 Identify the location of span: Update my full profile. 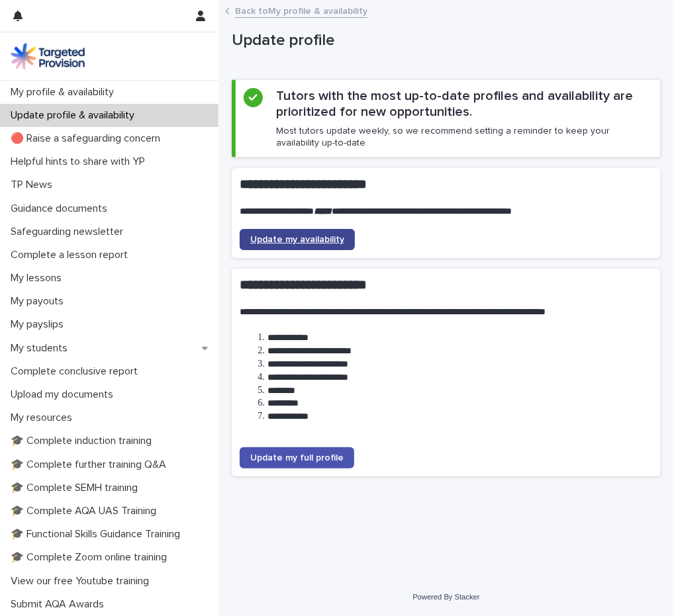
(297, 457).